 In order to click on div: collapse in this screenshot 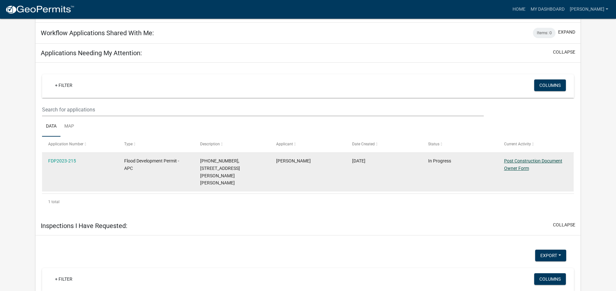, I will do `click(308, 140)`.